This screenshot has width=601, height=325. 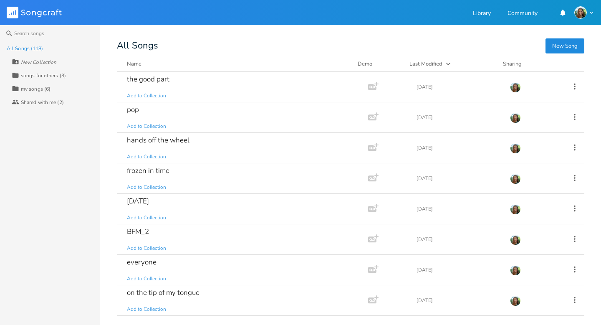 I want to click on div: my songs (6), so click(x=35, y=89).